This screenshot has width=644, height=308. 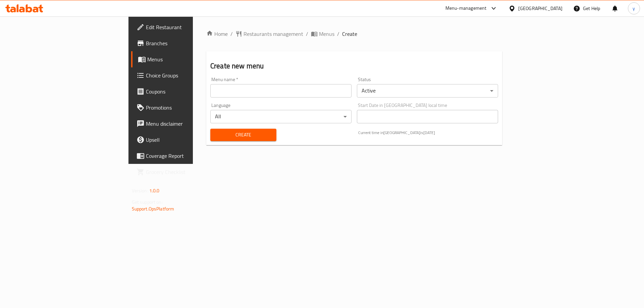 I want to click on div: Active, so click(x=427, y=91).